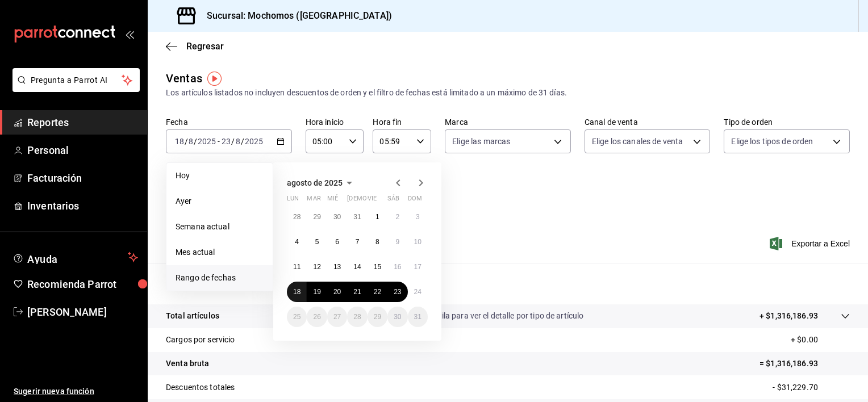 The height and width of the screenshot is (402, 868). Describe the element at coordinates (316, 292) in the screenshot. I see `abbr: 19 de agosto de 2025` at that location.